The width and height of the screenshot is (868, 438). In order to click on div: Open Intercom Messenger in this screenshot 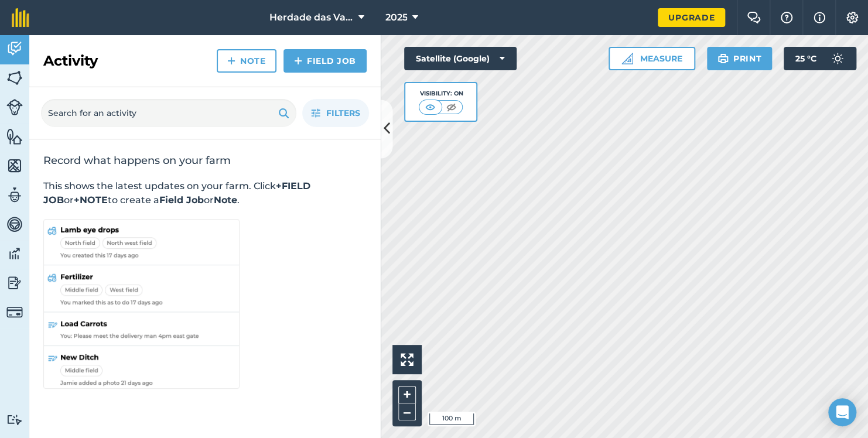, I will do `click(842, 412)`.